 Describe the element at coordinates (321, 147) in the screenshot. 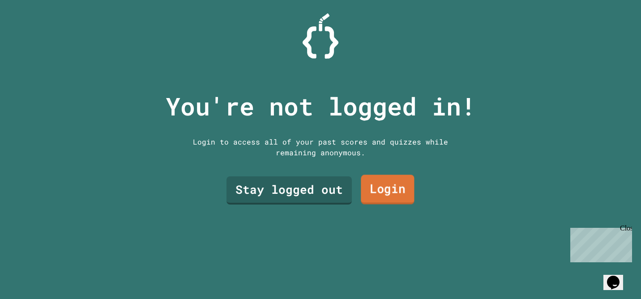

I see `div: Login to access all of your past scores and quizzes while remaining anonymous.` at that location.